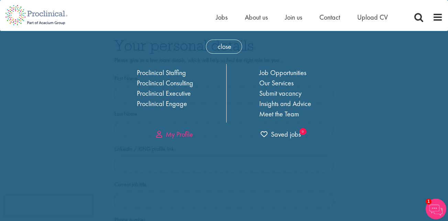 The height and width of the screenshot is (221, 448). What do you see at coordinates (164, 93) in the screenshot?
I see `a: Proclinical Executive` at bounding box center [164, 93].